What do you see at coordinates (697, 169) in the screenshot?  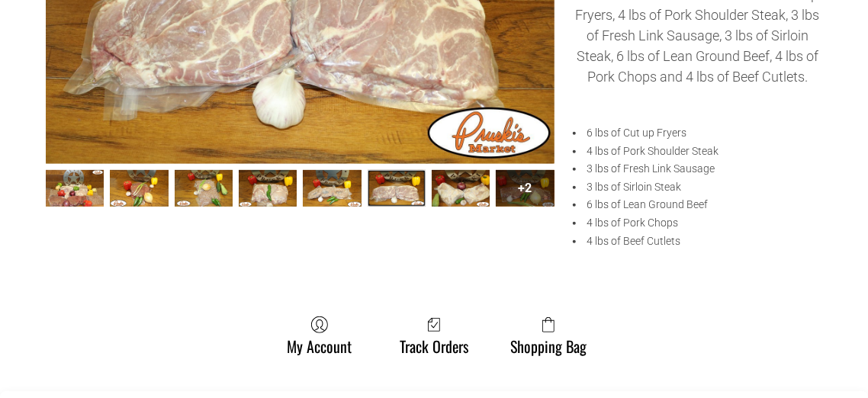 I see `li: 3 lbs of Fresh Link Sausage` at bounding box center [697, 169].